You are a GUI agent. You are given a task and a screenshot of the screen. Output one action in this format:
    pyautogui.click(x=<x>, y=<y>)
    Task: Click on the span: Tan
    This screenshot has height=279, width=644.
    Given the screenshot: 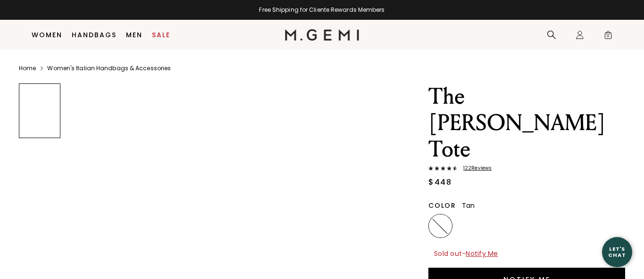 What is the action you would take?
    pyautogui.click(x=469, y=205)
    